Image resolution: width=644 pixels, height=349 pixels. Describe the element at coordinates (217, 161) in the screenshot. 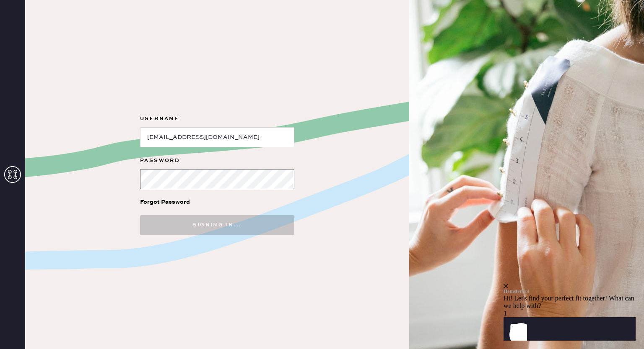

I see `label: Password` at that location.